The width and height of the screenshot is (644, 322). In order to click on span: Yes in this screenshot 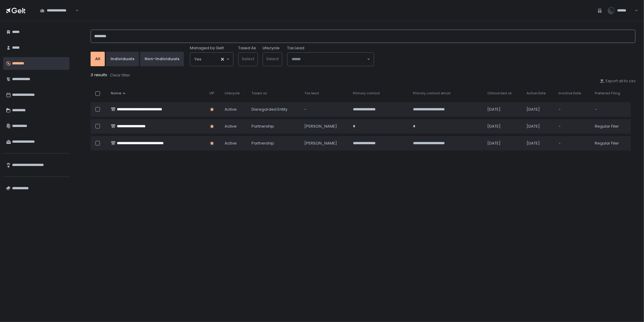, I will do `click(198, 59)`.